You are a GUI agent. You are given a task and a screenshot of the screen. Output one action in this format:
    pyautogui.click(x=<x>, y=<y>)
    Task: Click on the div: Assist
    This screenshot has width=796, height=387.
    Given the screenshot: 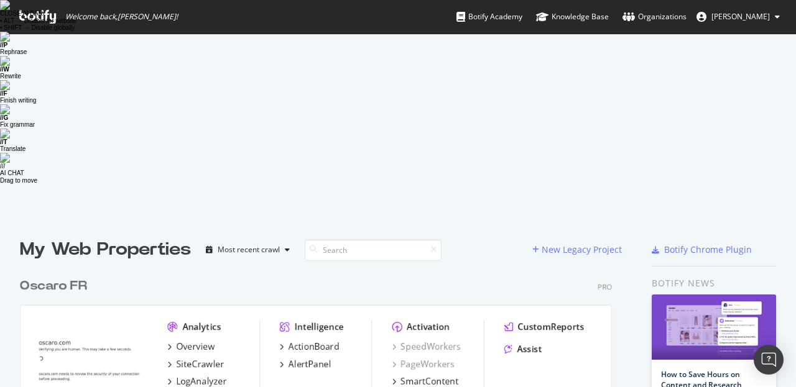 What is the action you would take?
    pyautogui.click(x=530, y=350)
    